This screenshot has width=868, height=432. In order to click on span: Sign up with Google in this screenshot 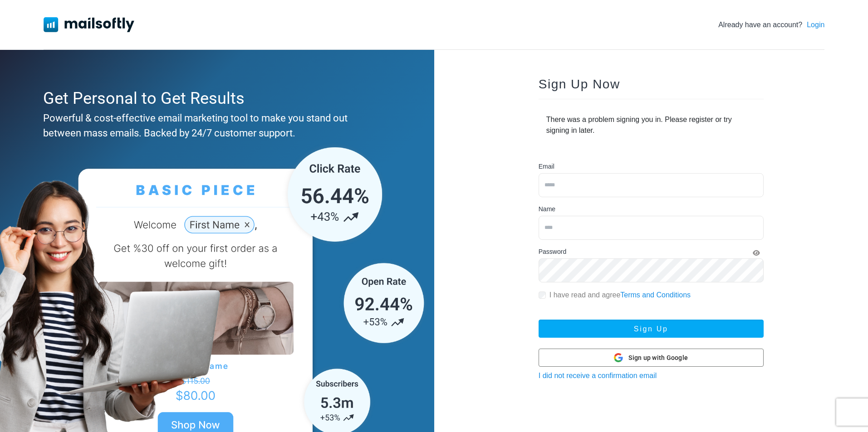, I will do `click(658, 358)`.